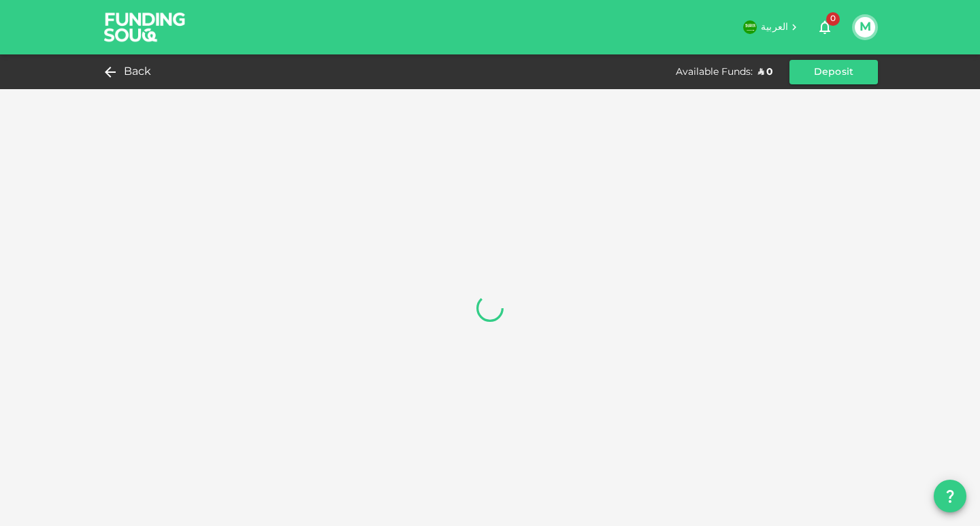  I want to click on img: flag-sa.b9a346574cdc8950dd34b50780441f57.svg, so click(750, 28).